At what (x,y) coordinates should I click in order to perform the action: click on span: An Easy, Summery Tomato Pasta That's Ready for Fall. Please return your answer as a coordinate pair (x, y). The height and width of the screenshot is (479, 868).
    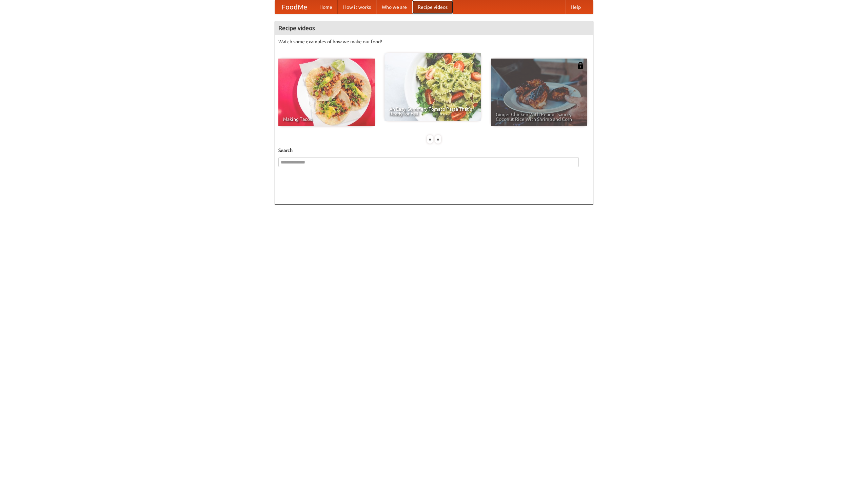
    Looking at the image, I should click on (433, 112).